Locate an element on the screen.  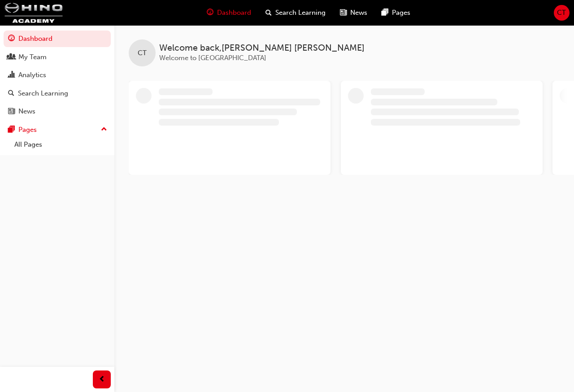
button: DashboardMy TeamAnalyticsSearch LearningNews is located at coordinates (57, 75).